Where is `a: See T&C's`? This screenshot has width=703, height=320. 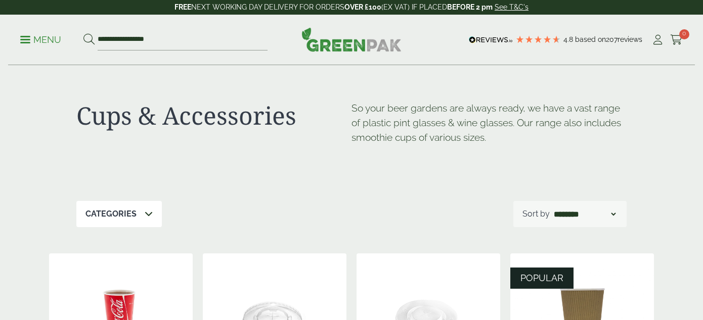
a: See T&C's is located at coordinates (511, 7).